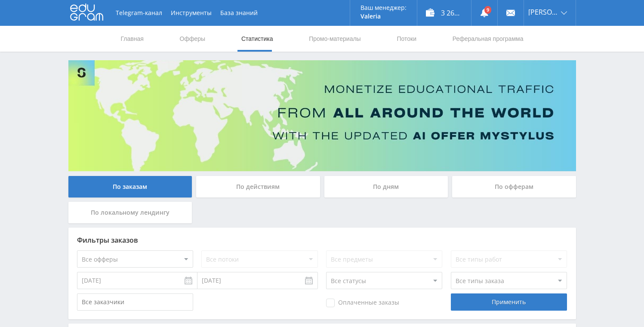  What do you see at coordinates (130, 187) in the screenshot?
I see `div: По заказам` at bounding box center [130, 187].